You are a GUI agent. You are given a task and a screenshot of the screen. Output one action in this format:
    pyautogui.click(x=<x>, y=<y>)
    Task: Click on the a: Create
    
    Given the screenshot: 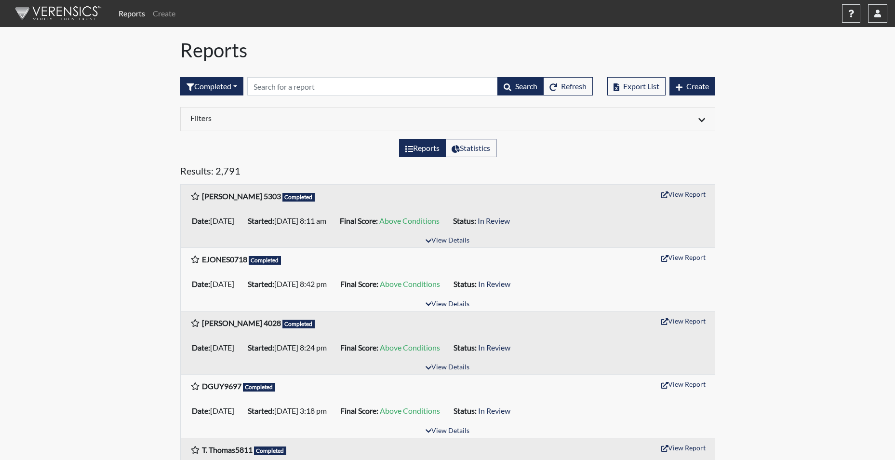 What is the action you would take?
    pyautogui.click(x=164, y=13)
    